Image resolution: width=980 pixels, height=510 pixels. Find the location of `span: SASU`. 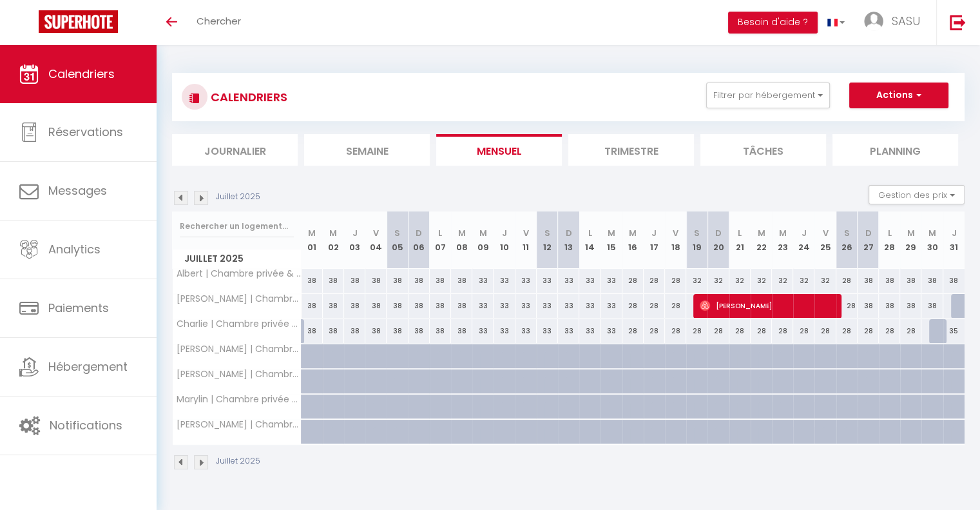

span: SASU is located at coordinates (906, 21).